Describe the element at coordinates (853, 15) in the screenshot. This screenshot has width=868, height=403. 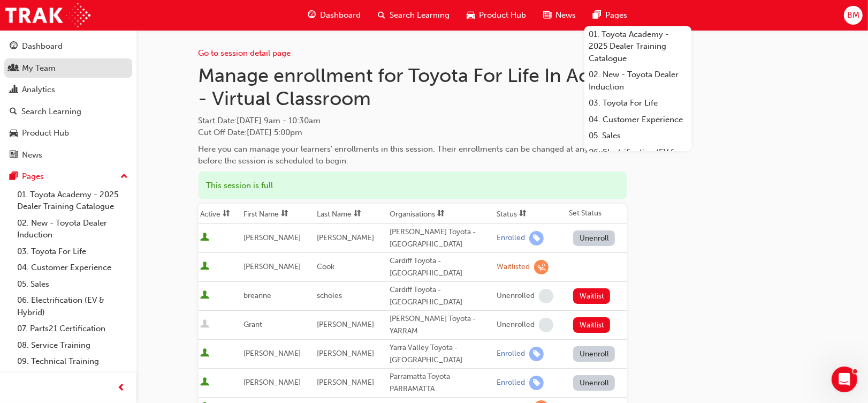
I see `span: BM` at that location.